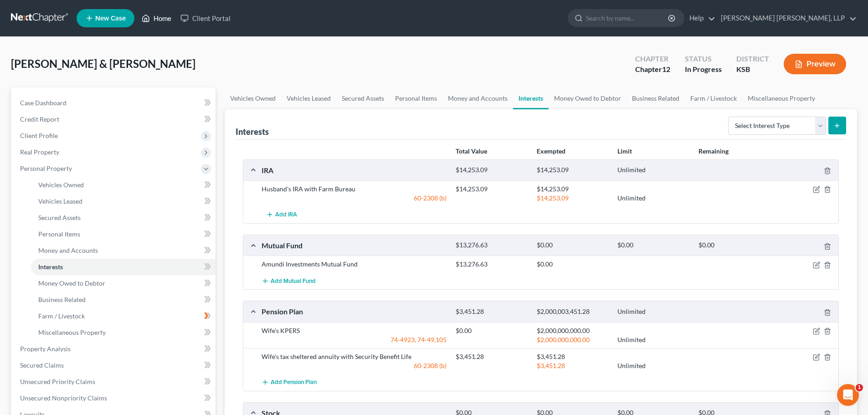 This screenshot has height=415, width=868. Describe the element at coordinates (714, 151) in the screenshot. I see `strong: Remaining` at that location.